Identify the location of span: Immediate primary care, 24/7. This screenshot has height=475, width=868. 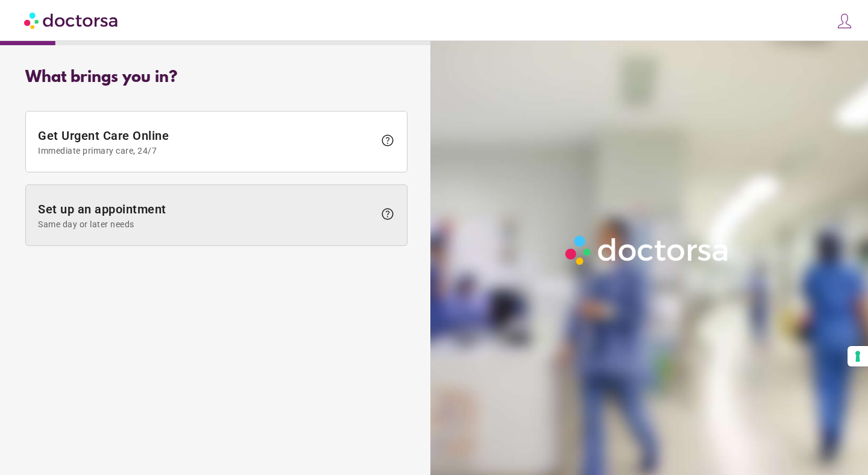
(207, 150).